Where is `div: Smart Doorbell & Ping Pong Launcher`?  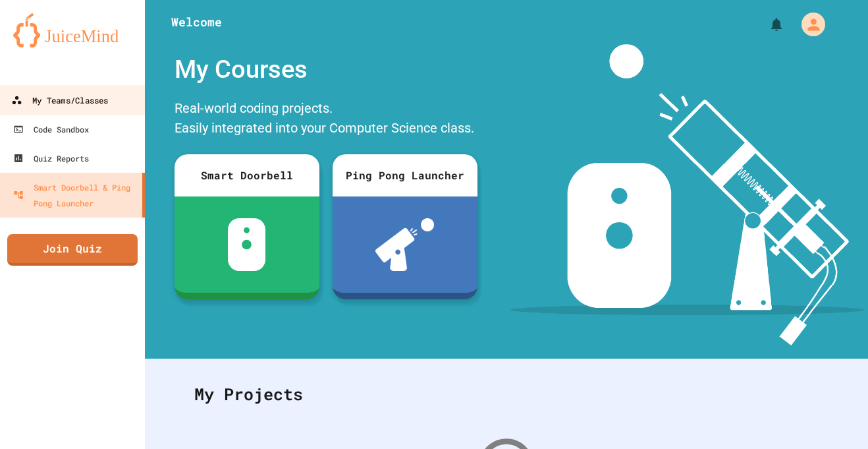 div: Smart Doorbell & Ping Pong Launcher is located at coordinates (75, 195).